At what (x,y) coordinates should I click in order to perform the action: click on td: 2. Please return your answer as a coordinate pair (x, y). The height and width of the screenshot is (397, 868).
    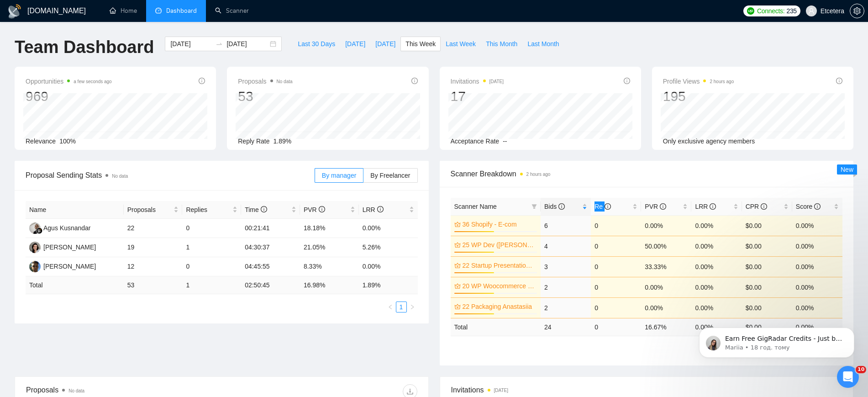
    Looking at the image, I should click on (566, 308).